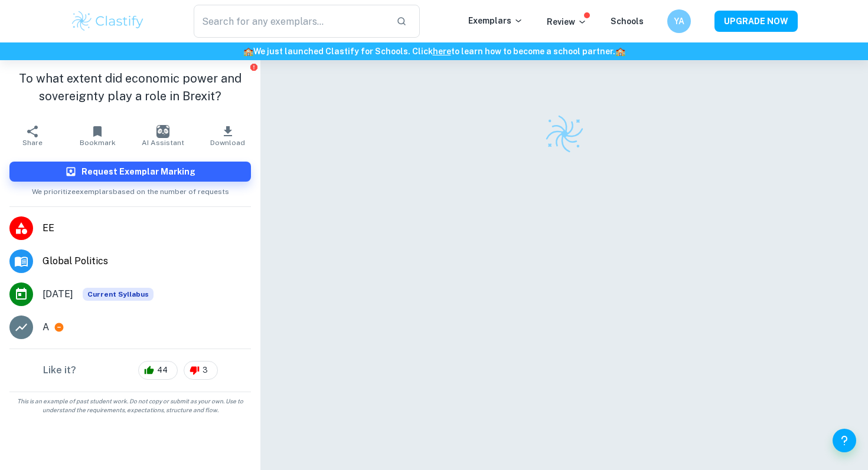 This screenshot has width=868, height=470. I want to click on button: UPGRADE NOW, so click(756, 22).